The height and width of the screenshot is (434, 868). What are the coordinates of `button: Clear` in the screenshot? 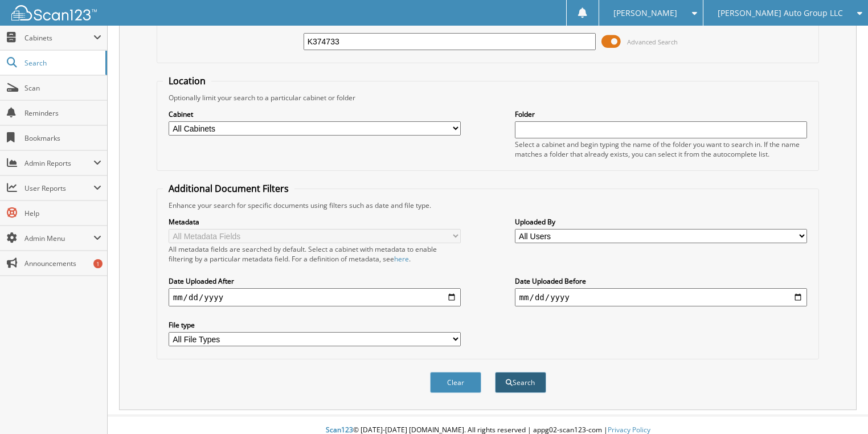 It's located at (456, 382).